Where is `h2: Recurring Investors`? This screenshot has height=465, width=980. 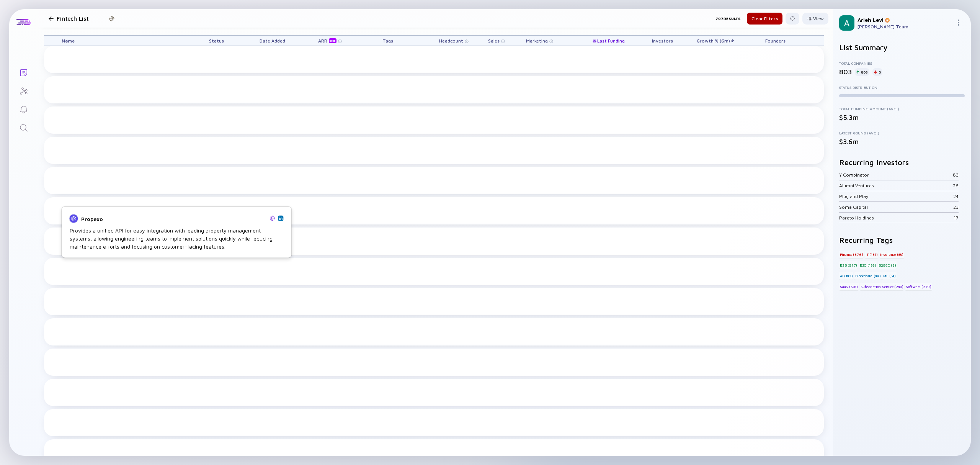 h2: Recurring Investors is located at coordinates (902, 162).